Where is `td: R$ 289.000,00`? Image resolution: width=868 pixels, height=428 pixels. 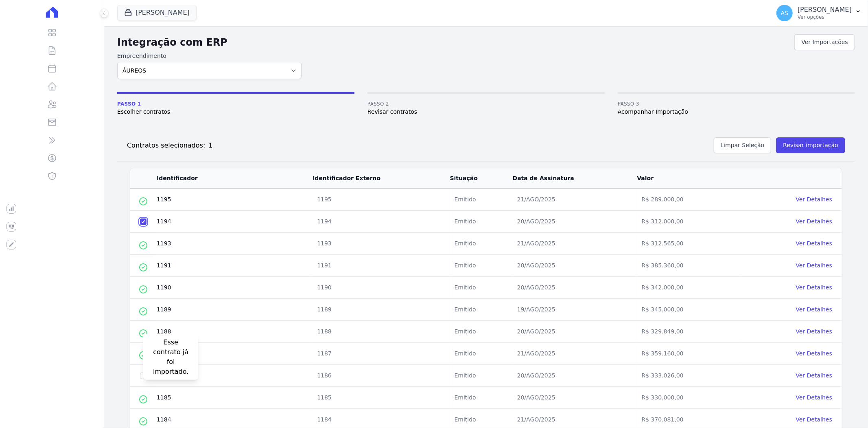 td: R$ 289.000,00 is located at coordinates (688, 200).